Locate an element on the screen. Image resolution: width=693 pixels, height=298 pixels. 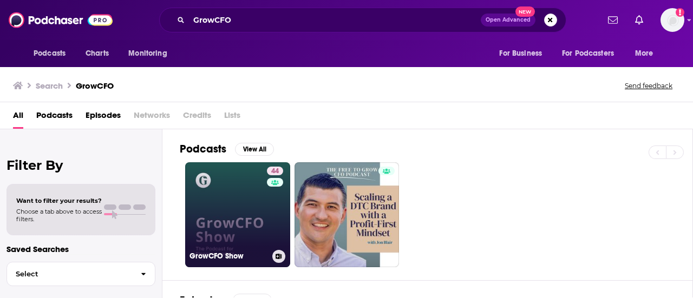
span: Choose a tab above to access filters. is located at coordinates (59, 216).